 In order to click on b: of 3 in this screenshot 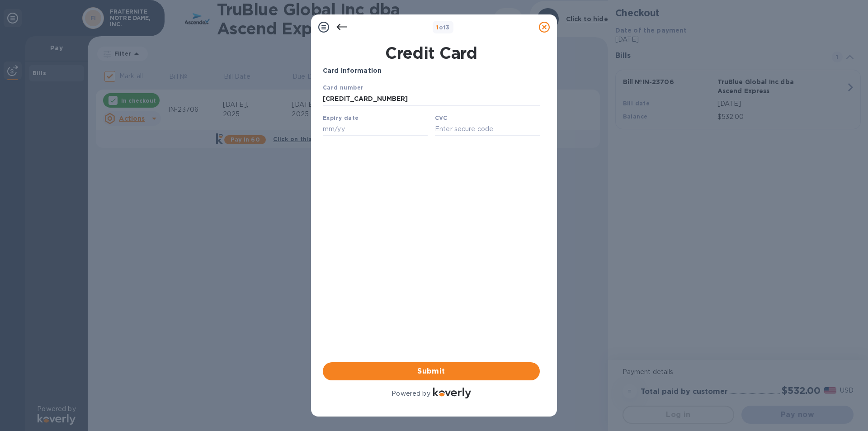, I will do `click(443, 27)`.